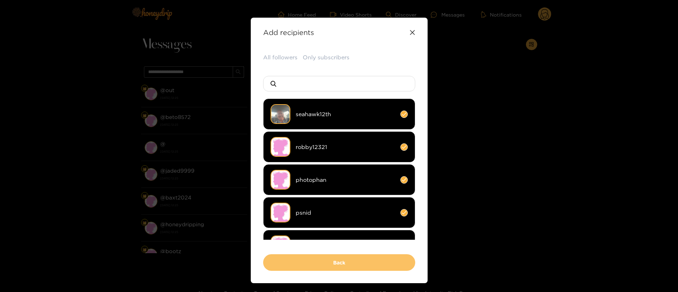 Image resolution: width=678 pixels, height=292 pixels. What do you see at coordinates (280, 114) in the screenshot?
I see `img: 8a4e8-img_3262.jpeg` at bounding box center [280, 114].